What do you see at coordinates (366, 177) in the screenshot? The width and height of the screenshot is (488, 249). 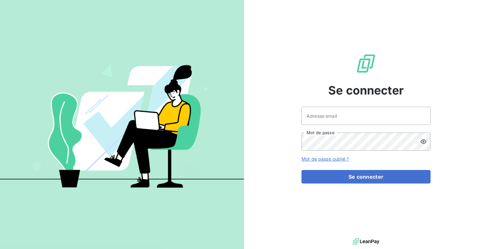 I see `button: Se connecter` at bounding box center [366, 177].